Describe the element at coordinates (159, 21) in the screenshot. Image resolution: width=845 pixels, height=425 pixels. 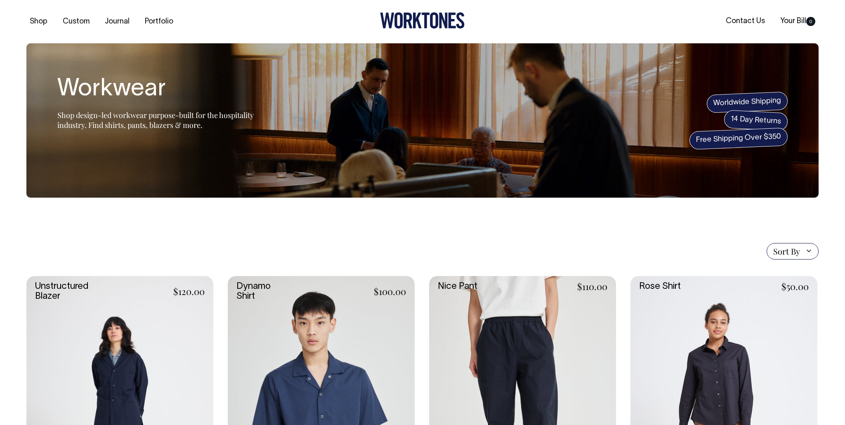
I see `a: Portfolio` at that location.